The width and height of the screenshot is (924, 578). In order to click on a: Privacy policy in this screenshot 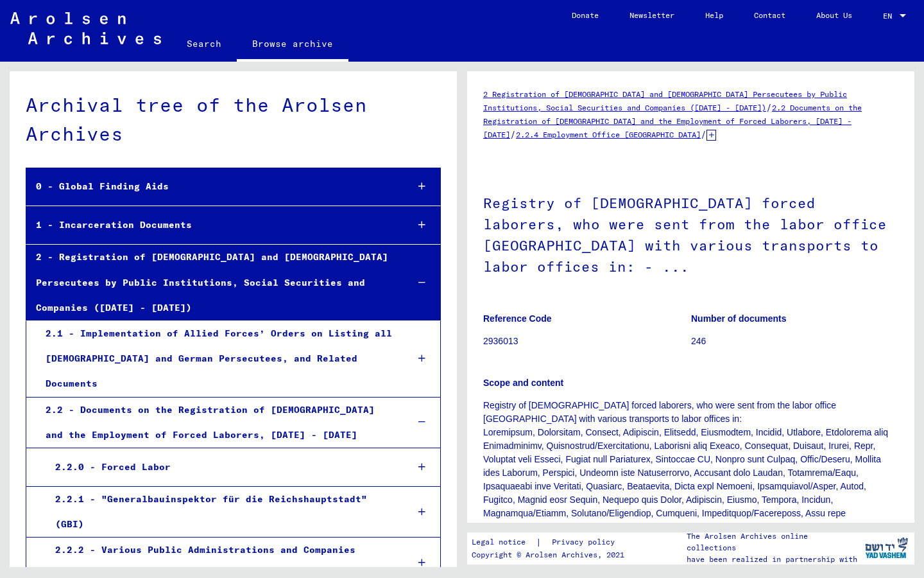, I will do `click(586, 541)`.